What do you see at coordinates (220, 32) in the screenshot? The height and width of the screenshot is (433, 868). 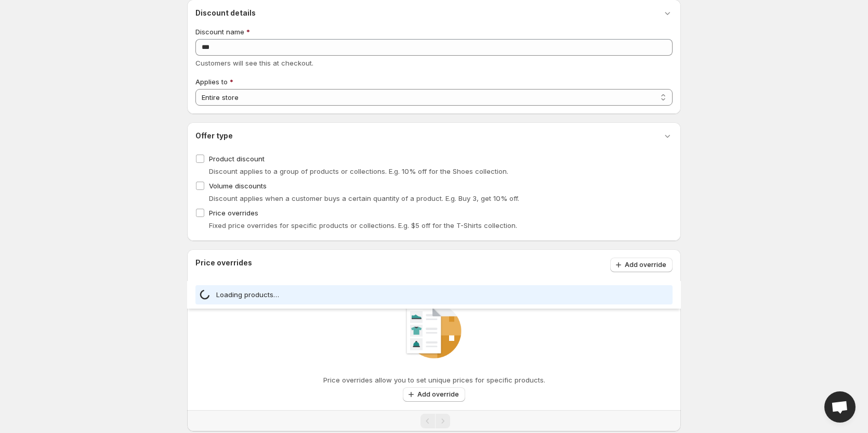 I see `span: Discount name` at bounding box center [220, 32].